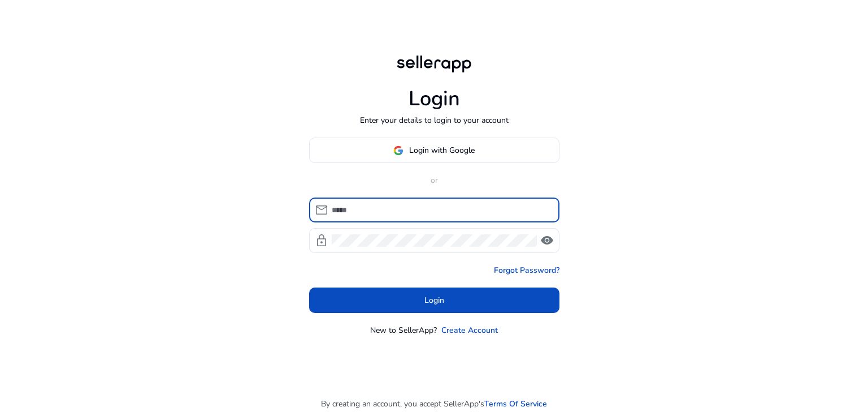  What do you see at coordinates (434, 300) in the screenshot?
I see `span: Login` at bounding box center [434, 300].